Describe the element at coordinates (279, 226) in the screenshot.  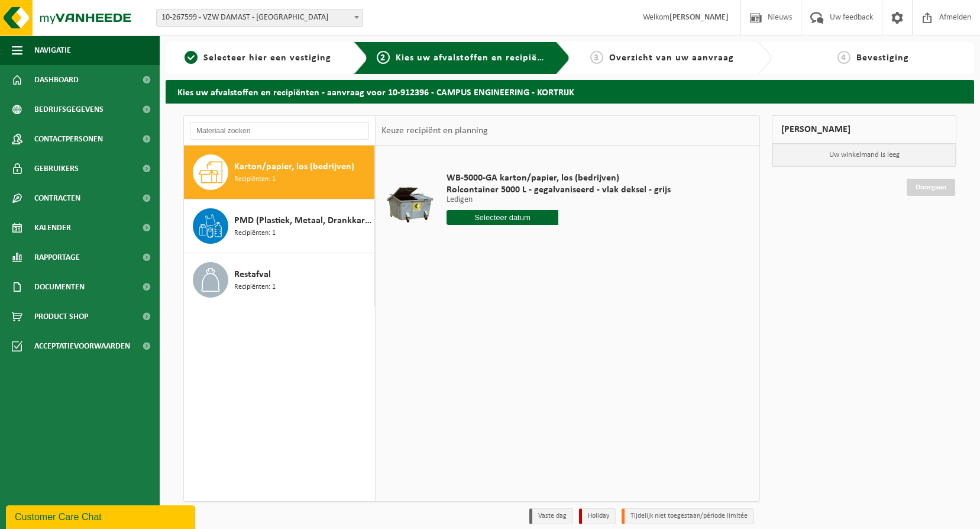
I see `button: PMD (Plastiek, Metaal, Drankkartons) (bedrijven) Recipiënten: 1` at that location.